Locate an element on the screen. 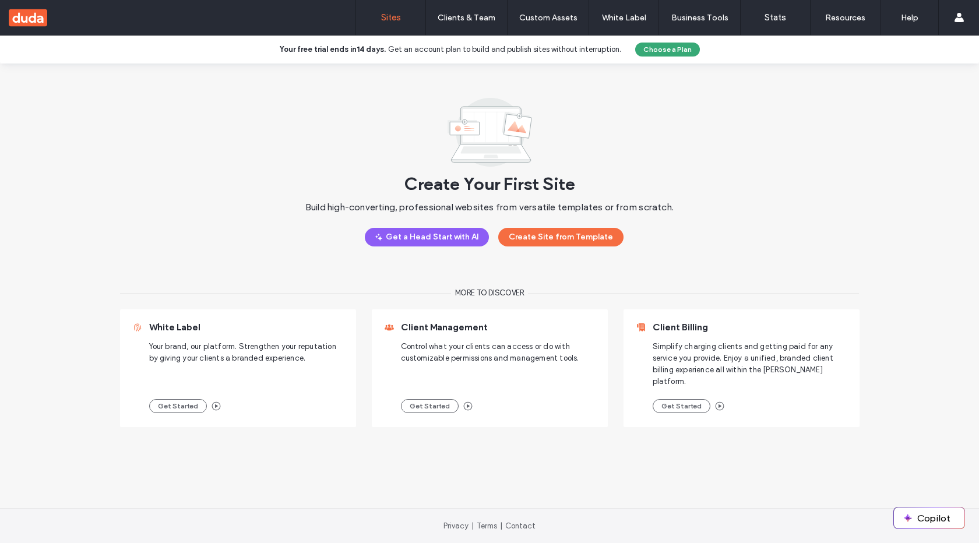 The height and width of the screenshot is (543, 979). label: Stats is located at coordinates (775, 17).